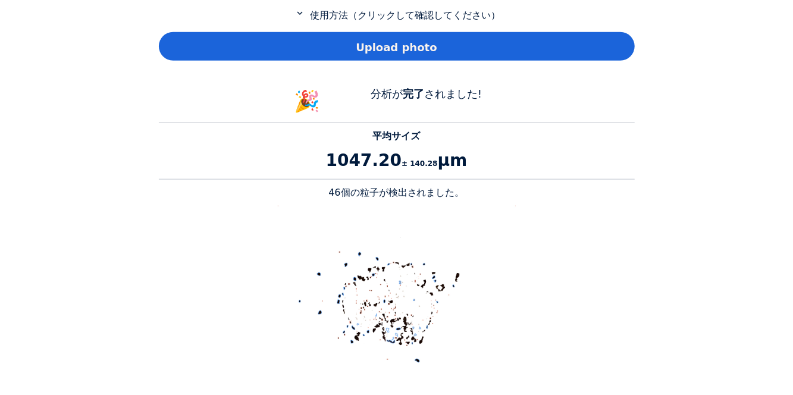  Describe the element at coordinates (300, 13) in the screenshot. I see `mat-icon: expand_more` at that location.